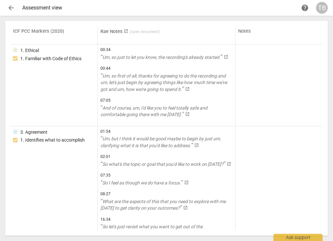 The height and width of the screenshot is (241, 333). Describe the element at coordinates (167, 83) in the screenshot. I see `a: Um, so first of all, thanks for agreeing to do the recording and um, let's just begin by agreeing...` at that location.